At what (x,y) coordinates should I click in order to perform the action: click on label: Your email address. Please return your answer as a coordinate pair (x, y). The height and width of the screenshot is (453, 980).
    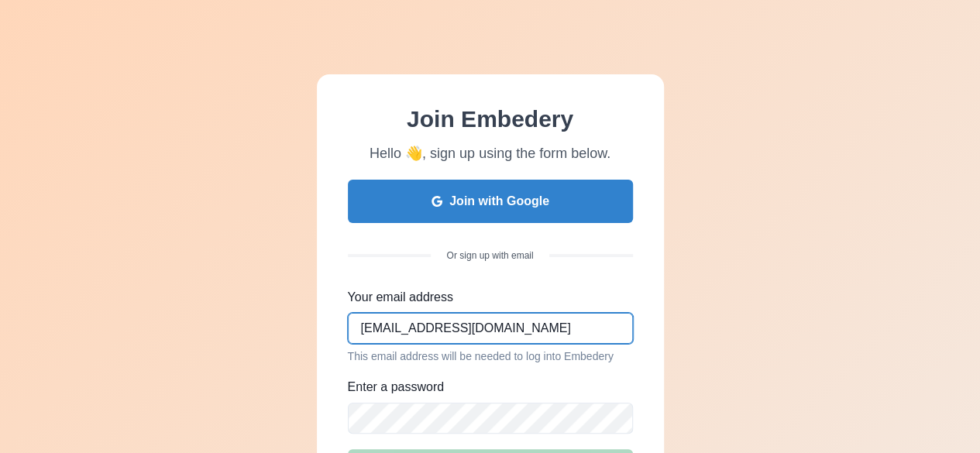
    Looking at the image, I should click on (485, 297).